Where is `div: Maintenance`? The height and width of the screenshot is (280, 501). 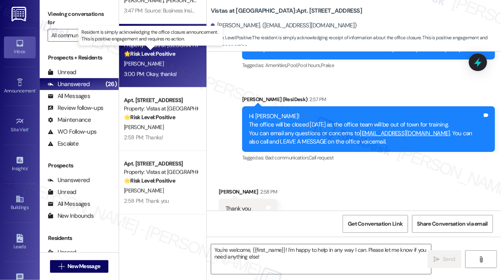 div: Maintenance is located at coordinates (69, 120).